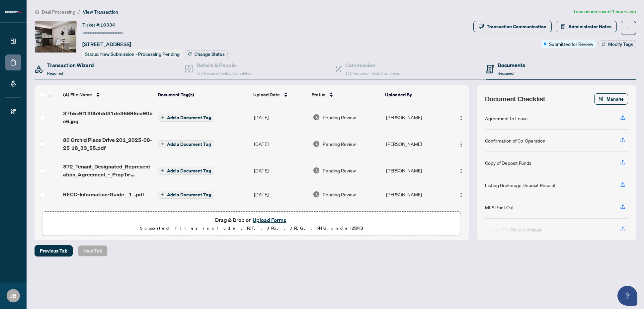 This screenshot has width=644, height=309. What do you see at coordinates (70, 65) in the screenshot?
I see `h4: Transaction Wizard` at bounding box center [70, 65].